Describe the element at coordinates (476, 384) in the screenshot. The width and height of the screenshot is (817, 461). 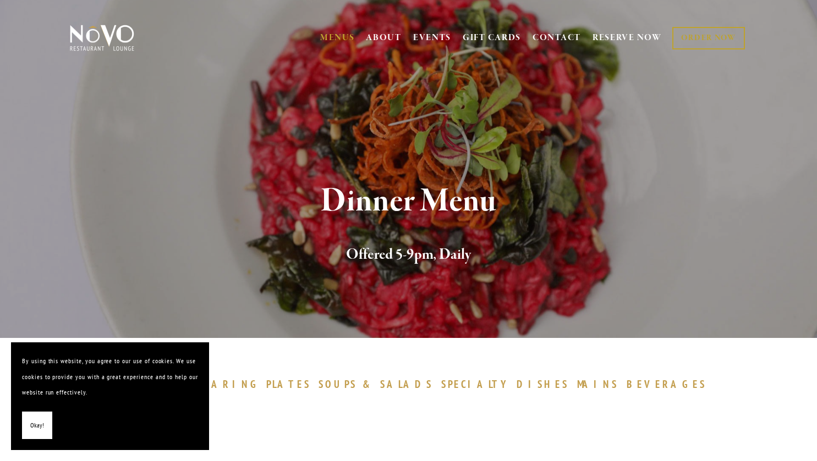
I see `span: SPECIALTY` at that location.